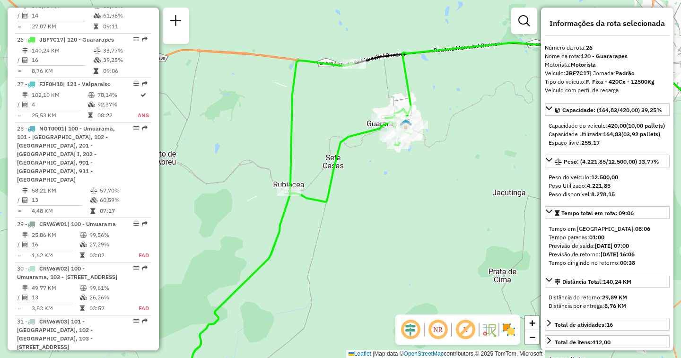 The width and height of the screenshot is (681, 358). I want to click on img: Exibir/Ocultar setores, so click(509, 330).